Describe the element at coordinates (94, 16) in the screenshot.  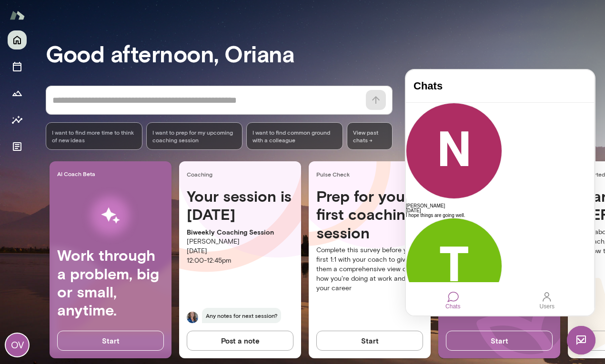
I see `h4: Chats` at that location.